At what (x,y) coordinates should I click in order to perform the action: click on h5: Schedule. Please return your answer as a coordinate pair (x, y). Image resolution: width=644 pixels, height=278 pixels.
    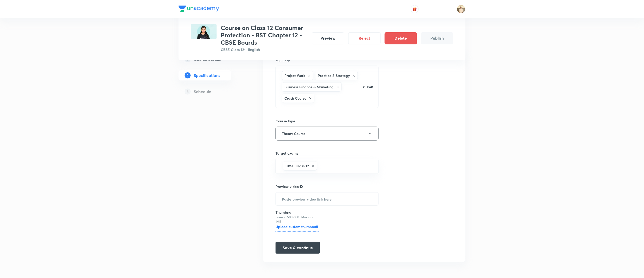
    Looking at the image, I should click on (202, 91).